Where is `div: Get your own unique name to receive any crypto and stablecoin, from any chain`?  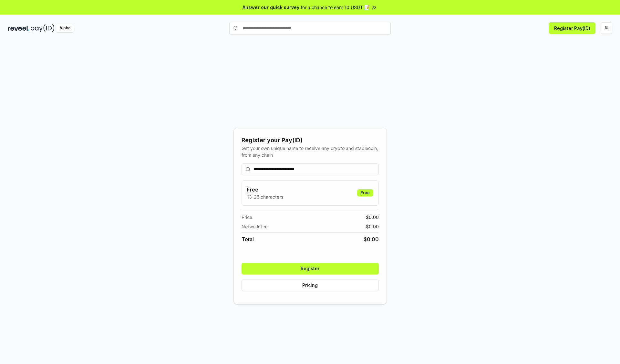 div: Get your own unique name to receive any crypto and stablecoin, from any chain is located at coordinates (310, 152).